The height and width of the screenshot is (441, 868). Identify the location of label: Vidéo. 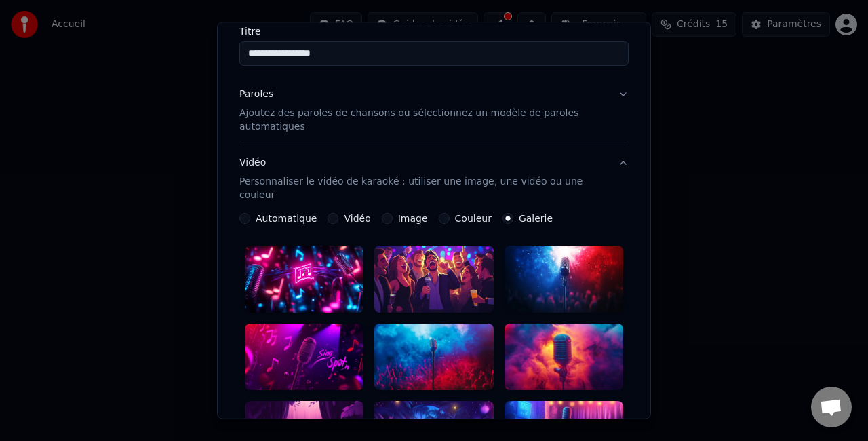
(357, 218).